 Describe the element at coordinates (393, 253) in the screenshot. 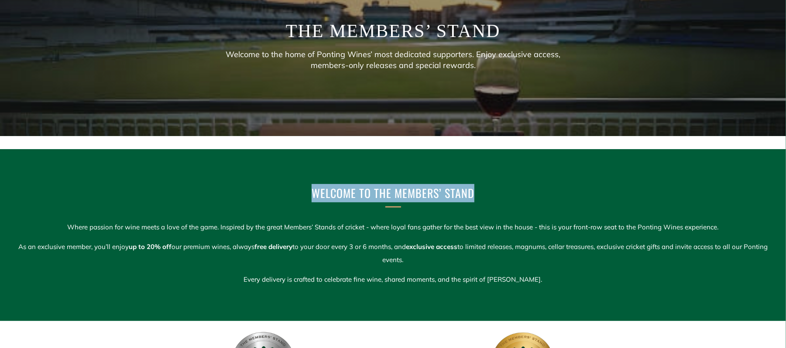

I see `p: As an exclusive member, you’ll enjoy our premium wines, always to your door every 3 or 6 months, ...` at that location.